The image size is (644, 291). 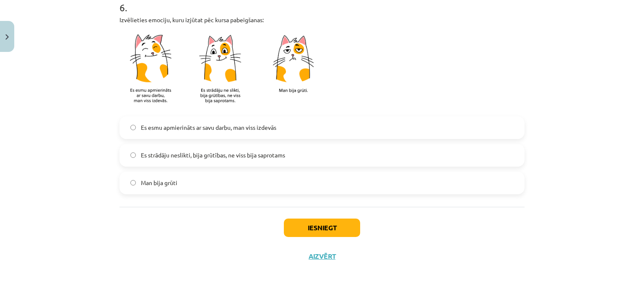 I want to click on span: Man bija grūti, so click(x=159, y=182).